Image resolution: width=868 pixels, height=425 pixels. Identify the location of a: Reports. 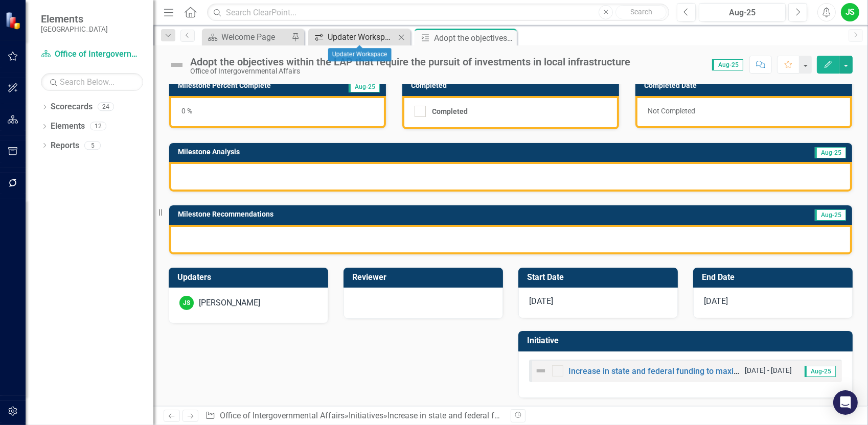
(65, 146).